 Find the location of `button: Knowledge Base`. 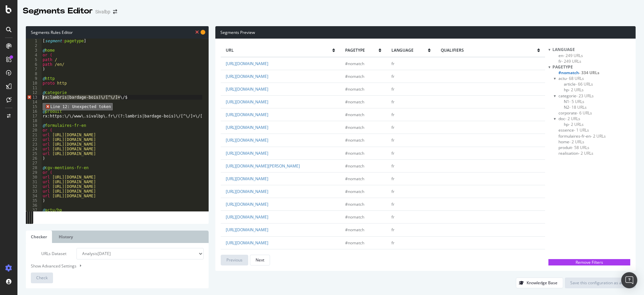

button: Knowledge Base is located at coordinates (540, 283).